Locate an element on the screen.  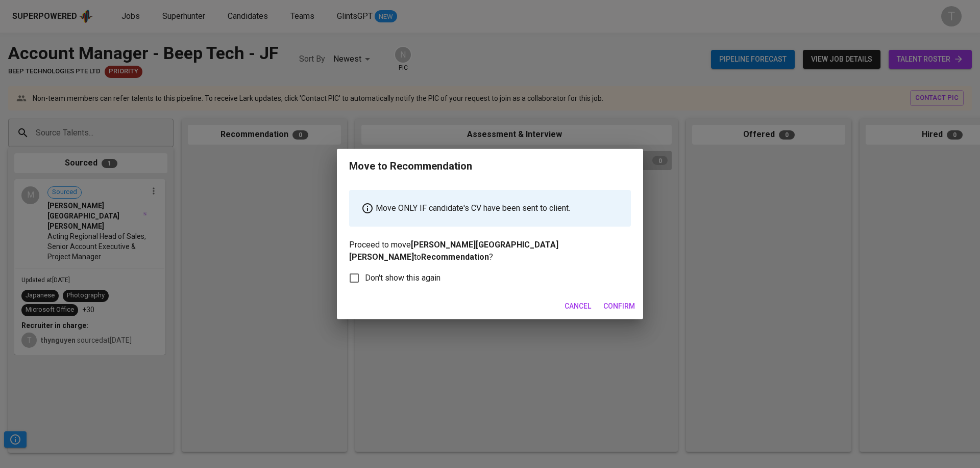
div: Move to Recommendation is located at coordinates (410, 166).